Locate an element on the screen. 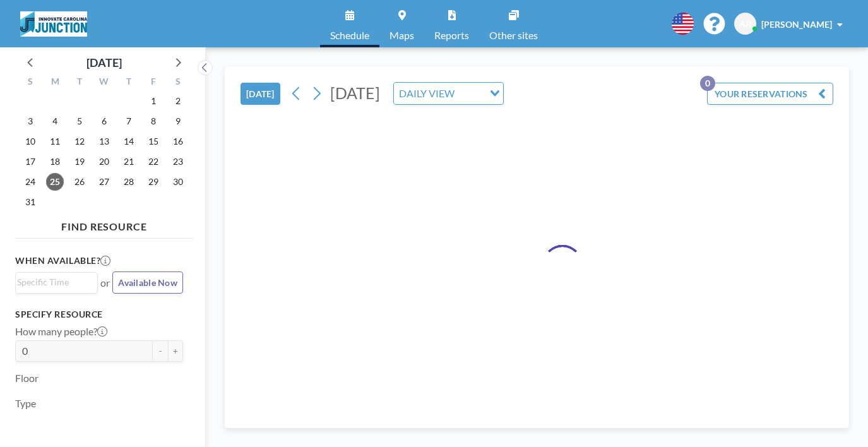  div: M is located at coordinates (55, 83).